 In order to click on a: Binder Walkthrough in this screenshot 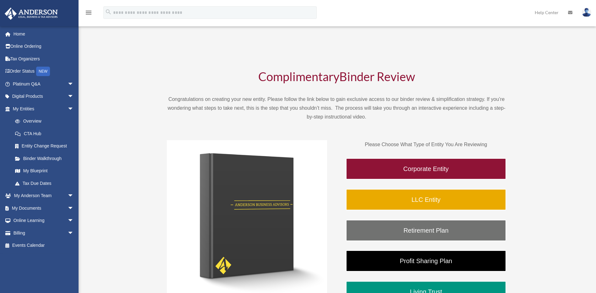, I will do `click(44, 158)`.